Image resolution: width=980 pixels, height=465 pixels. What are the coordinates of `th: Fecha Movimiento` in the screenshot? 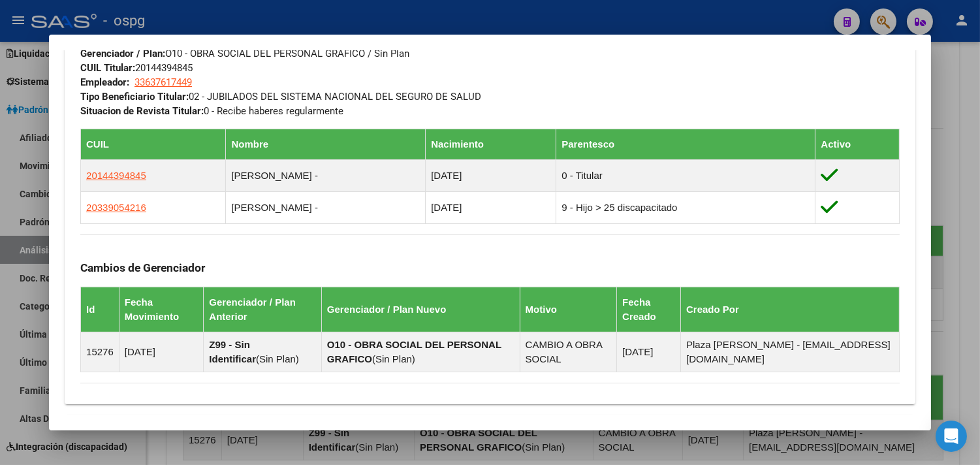 It's located at (162, 309).